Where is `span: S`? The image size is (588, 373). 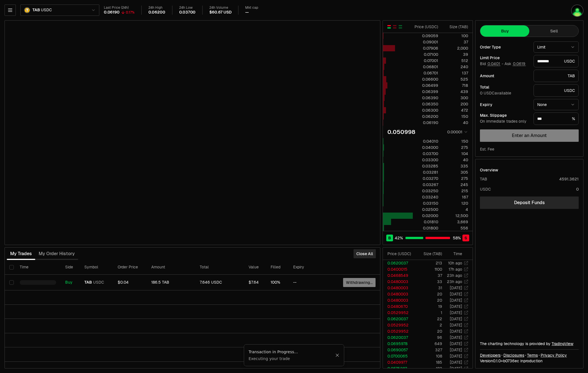 span: S is located at coordinates (466, 238).